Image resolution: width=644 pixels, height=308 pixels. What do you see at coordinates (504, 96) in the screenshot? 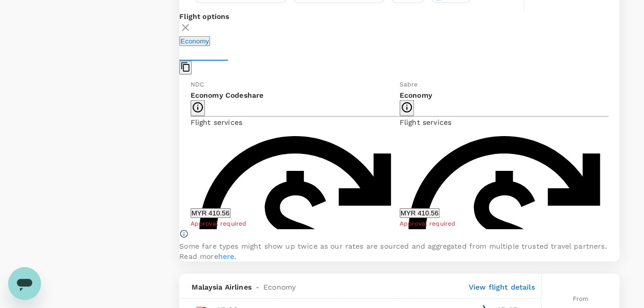
I see `p: Economy` at bounding box center [504, 96].